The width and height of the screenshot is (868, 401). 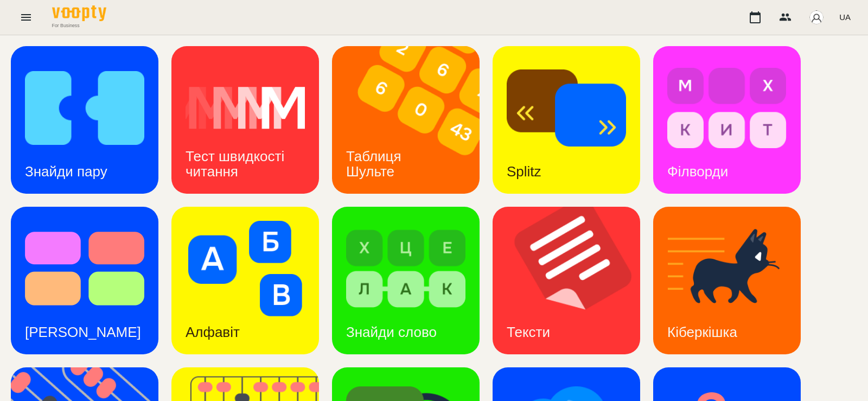 I want to click on h3: Філворди, so click(x=698, y=171).